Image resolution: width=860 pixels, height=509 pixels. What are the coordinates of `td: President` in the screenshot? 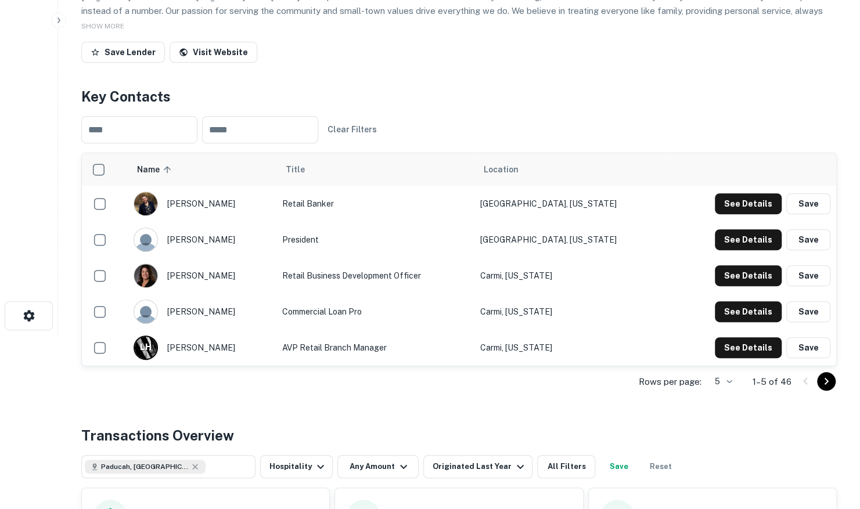 It's located at (375, 240).